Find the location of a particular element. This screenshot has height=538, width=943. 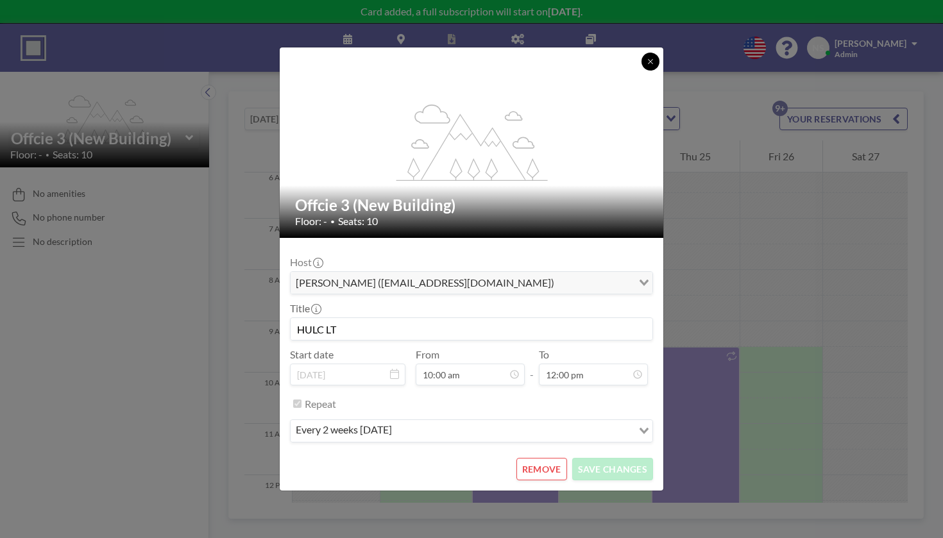

label: Host is located at coordinates (306, 262).